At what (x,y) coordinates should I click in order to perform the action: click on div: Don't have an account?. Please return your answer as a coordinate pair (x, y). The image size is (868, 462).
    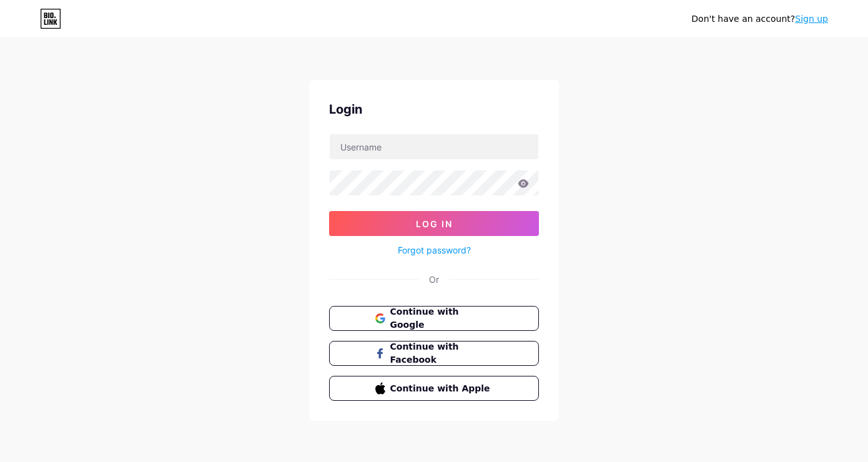
    Looking at the image, I should click on (759, 19).